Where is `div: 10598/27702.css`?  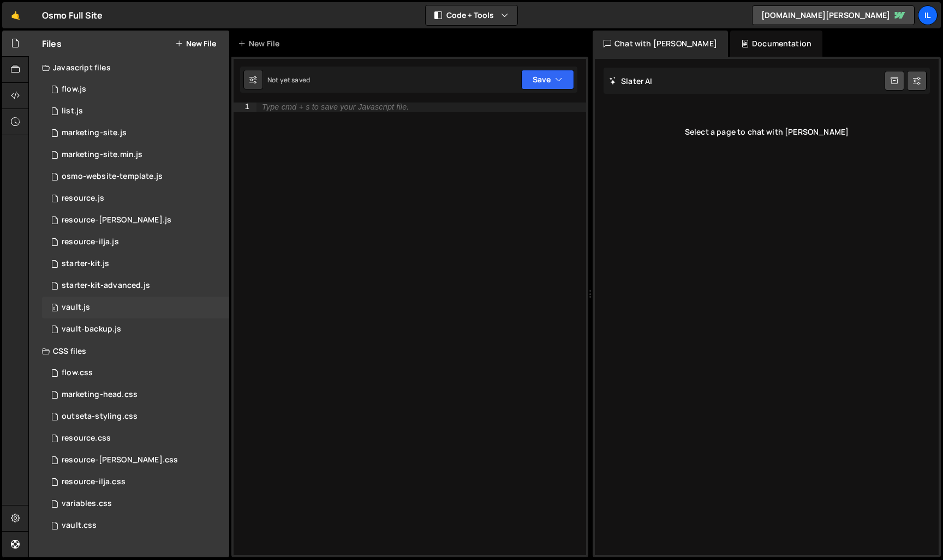 div: 10598/27702.css is located at coordinates (135, 460).